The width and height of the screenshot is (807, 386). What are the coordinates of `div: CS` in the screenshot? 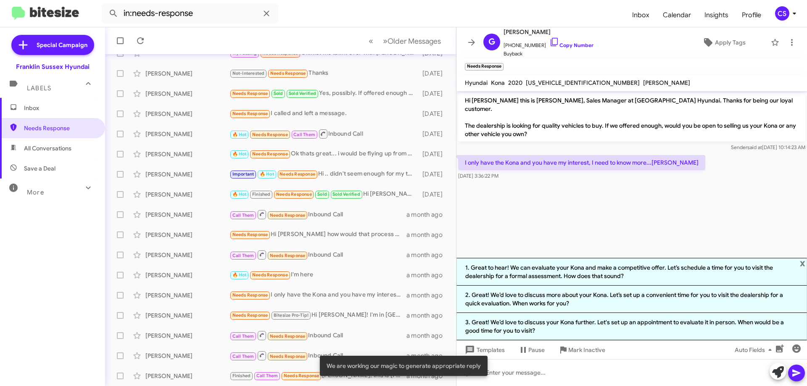 It's located at (782, 13).